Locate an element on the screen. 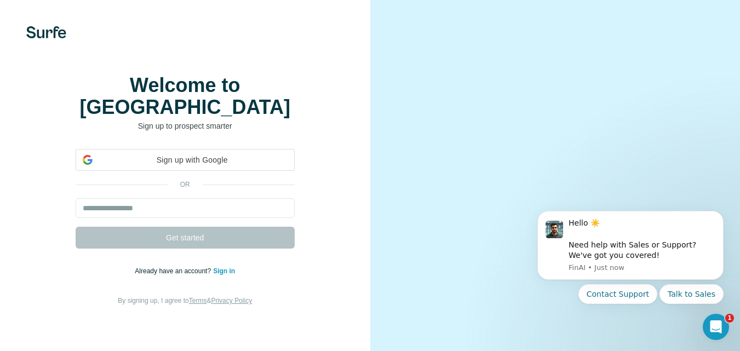  div: Sign up with Google is located at coordinates (185, 160).